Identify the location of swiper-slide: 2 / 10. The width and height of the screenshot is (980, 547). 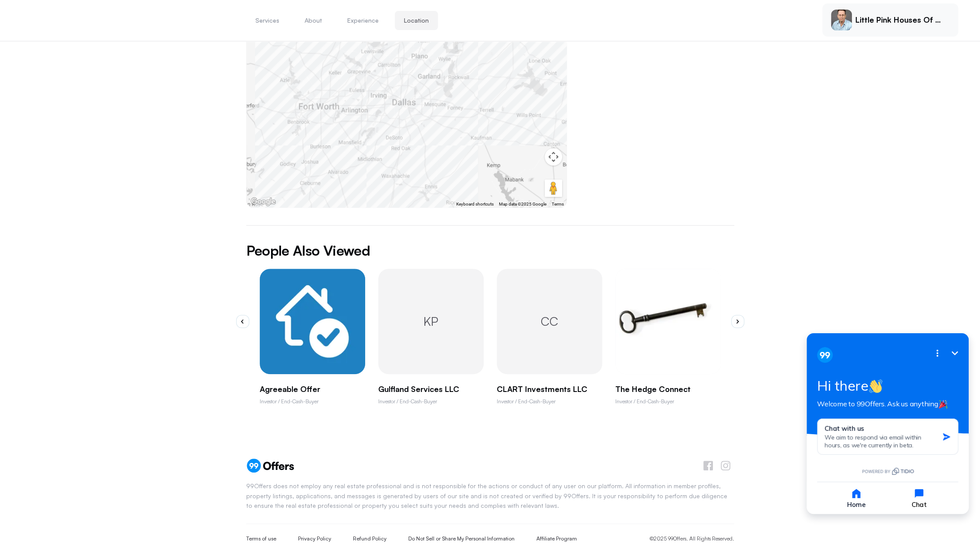
(431, 337).